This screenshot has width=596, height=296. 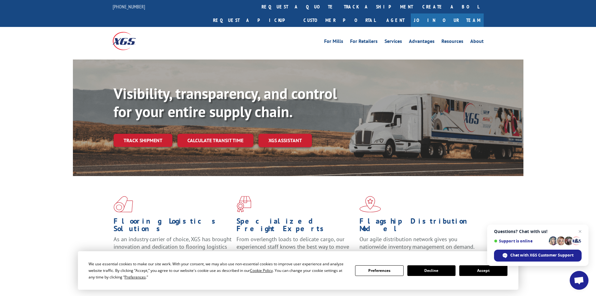 I want to click on span: Cookie Policy, so click(x=261, y=270).